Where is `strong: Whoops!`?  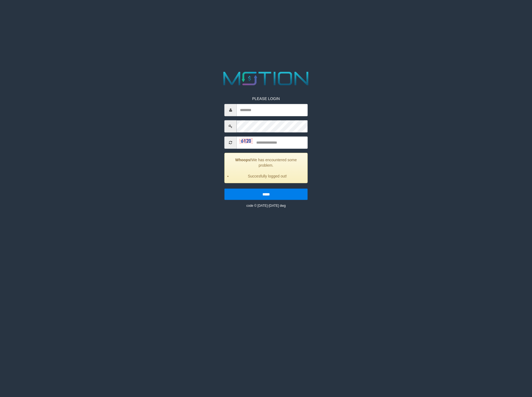
strong: Whoops! is located at coordinates (244, 160).